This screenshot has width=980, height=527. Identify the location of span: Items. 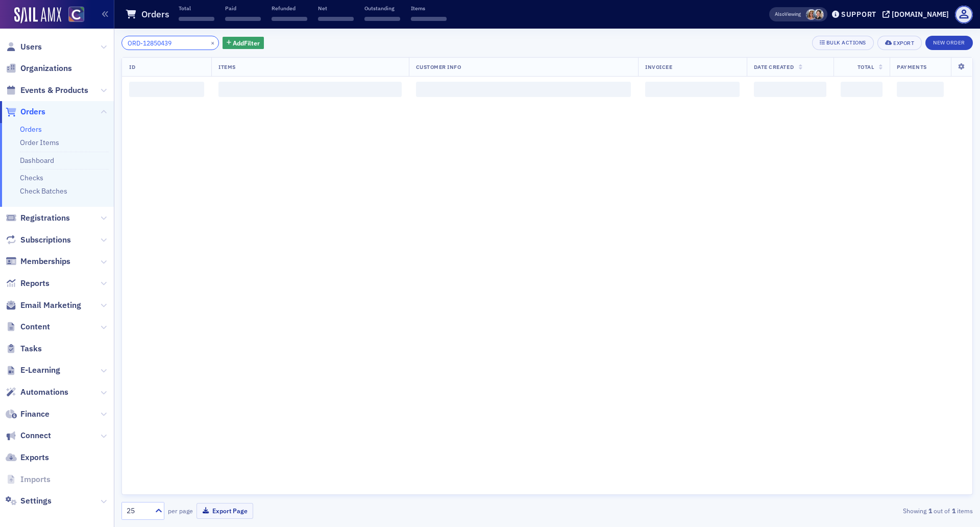
(227, 67).